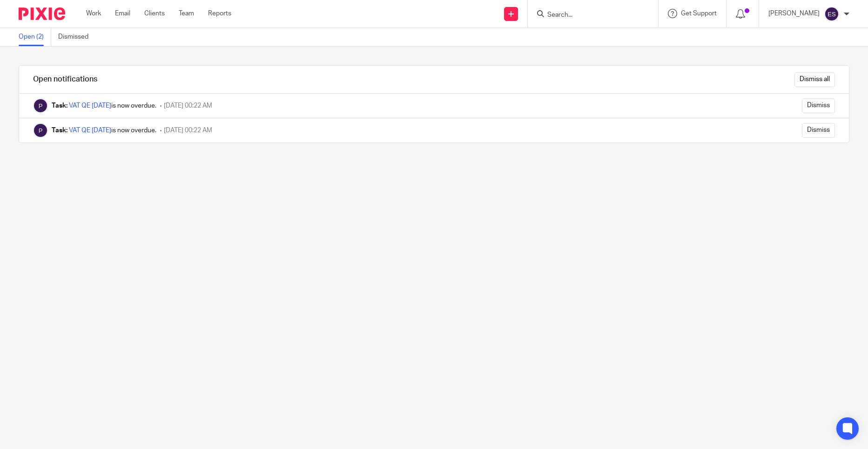 The height and width of the screenshot is (449, 868). What do you see at coordinates (94, 13) in the screenshot?
I see `a: Work` at bounding box center [94, 13].